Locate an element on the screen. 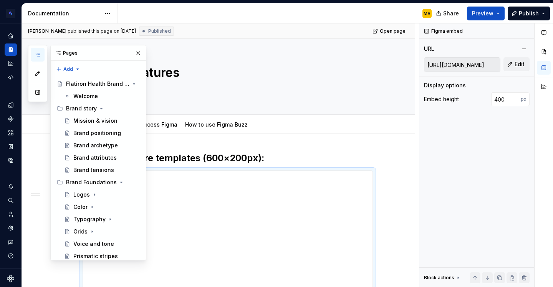 Image resolution: width=553 pixels, height=287 pixels. div: Flatiron Health Brand Guidelines is located at coordinates (98, 84).